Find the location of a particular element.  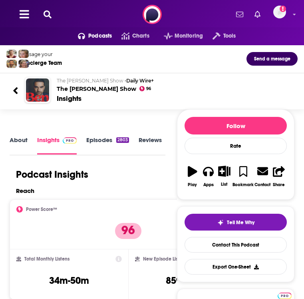

button: Send a message is located at coordinates (272, 59).